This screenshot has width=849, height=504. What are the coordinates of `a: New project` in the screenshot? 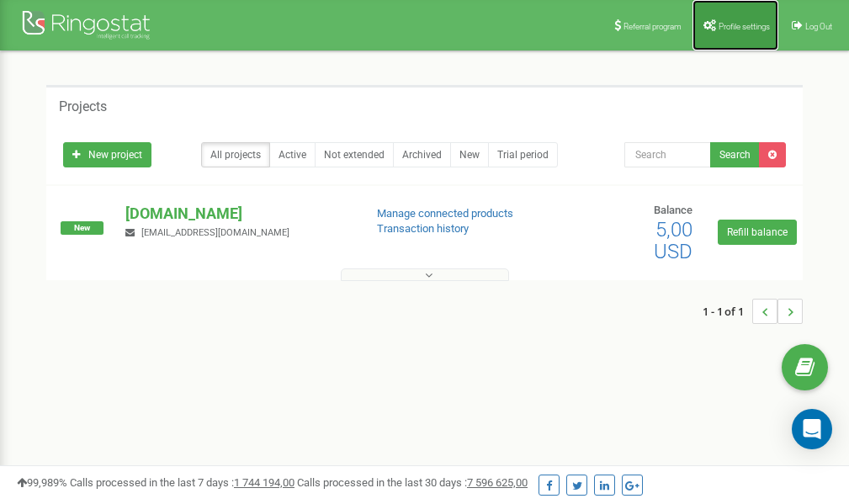 It's located at (107, 155).